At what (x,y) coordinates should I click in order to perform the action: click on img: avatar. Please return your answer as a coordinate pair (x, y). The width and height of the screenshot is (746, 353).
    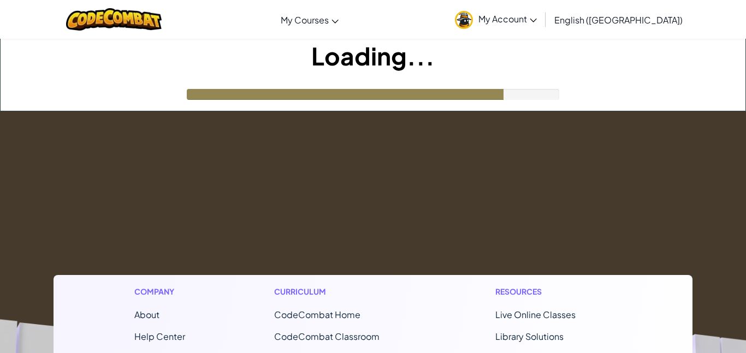
    Looking at the image, I should click on (464, 20).